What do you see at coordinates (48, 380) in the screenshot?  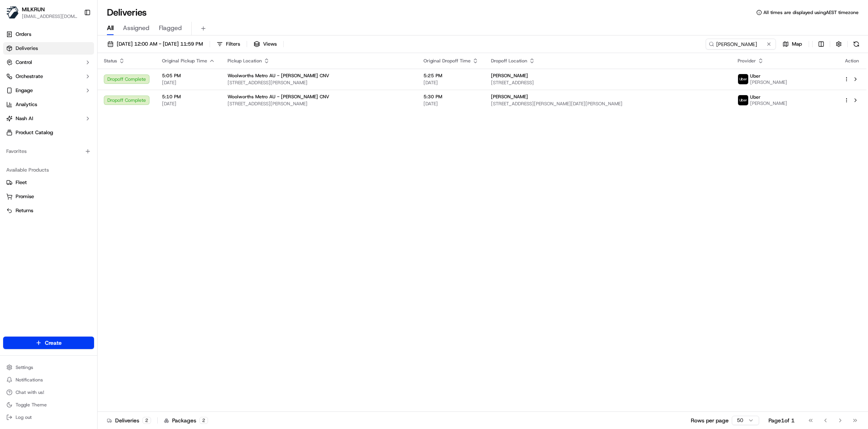 I see `button: Notifications` at bounding box center [48, 380].